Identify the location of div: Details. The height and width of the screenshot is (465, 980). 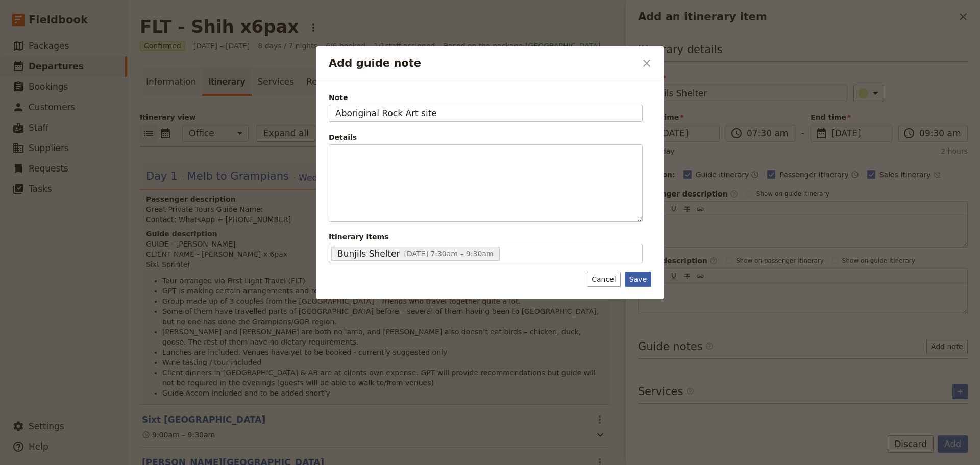
(485, 137).